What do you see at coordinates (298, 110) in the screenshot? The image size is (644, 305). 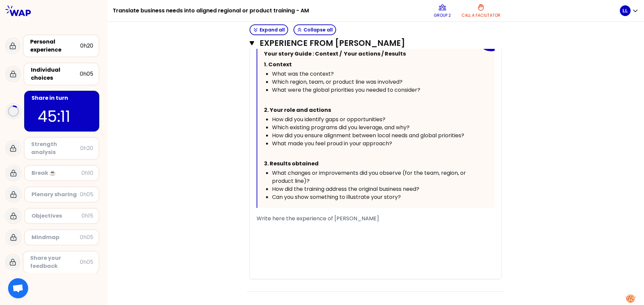 I see `span: 2. Your role and actions` at bounding box center [298, 110].